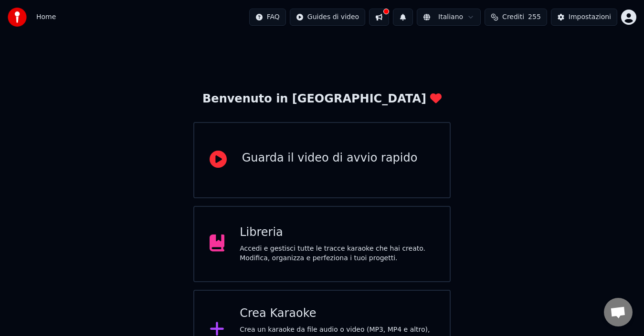 This screenshot has height=336, width=644. I want to click on div: Guarda il video di avvio rapido, so click(330, 158).